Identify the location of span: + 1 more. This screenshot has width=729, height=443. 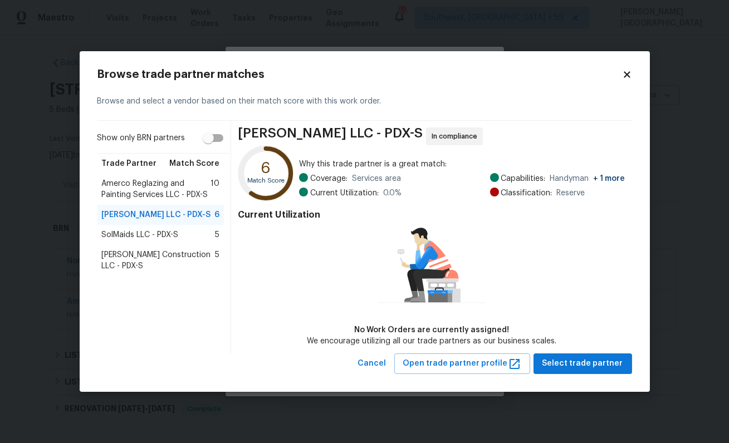
(609, 179).